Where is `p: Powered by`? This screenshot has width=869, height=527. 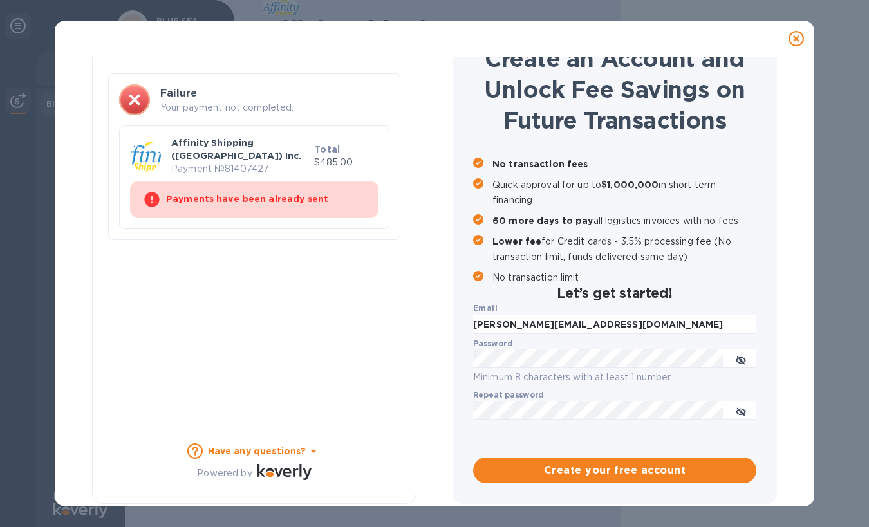 p: Powered by is located at coordinates (224, 473).